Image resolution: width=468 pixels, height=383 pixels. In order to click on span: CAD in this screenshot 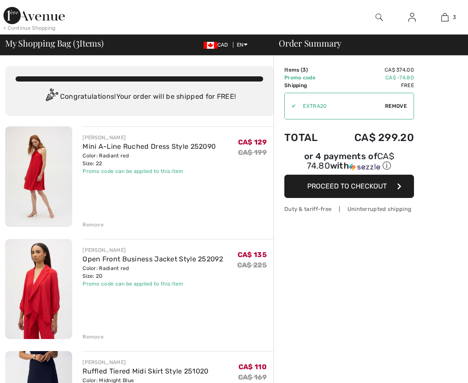, I will do `click(217, 45)`.